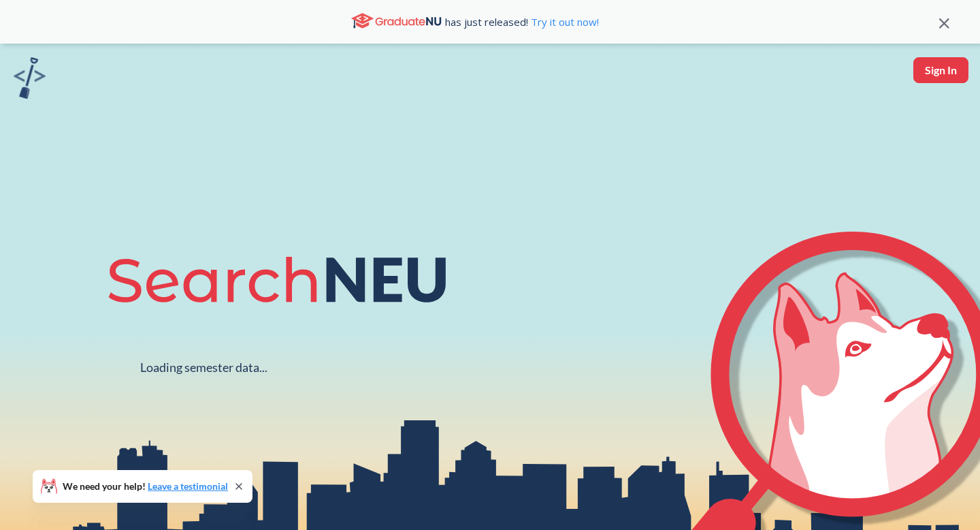 This screenshot has width=980, height=530. I want to click on img: sandbox logo, so click(29, 78).